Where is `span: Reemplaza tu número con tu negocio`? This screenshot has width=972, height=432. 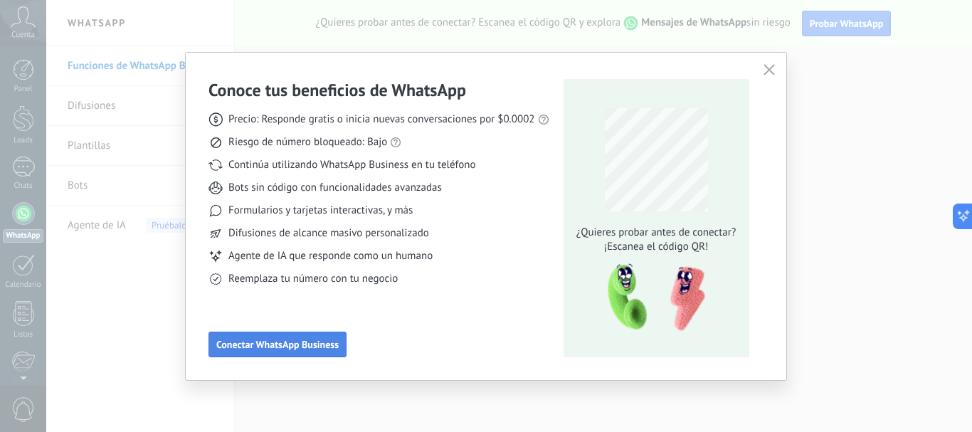
span: Reemplaza tu número con tu negocio is located at coordinates (313, 279).